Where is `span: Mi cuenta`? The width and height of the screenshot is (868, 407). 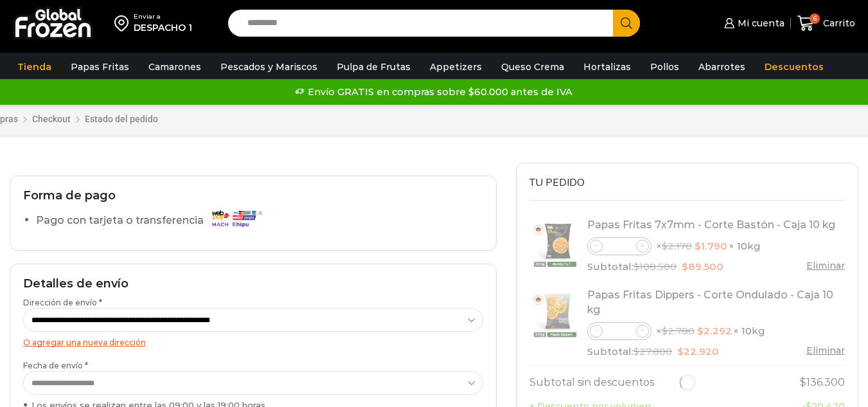
span: Mi cuenta is located at coordinates (760, 23).